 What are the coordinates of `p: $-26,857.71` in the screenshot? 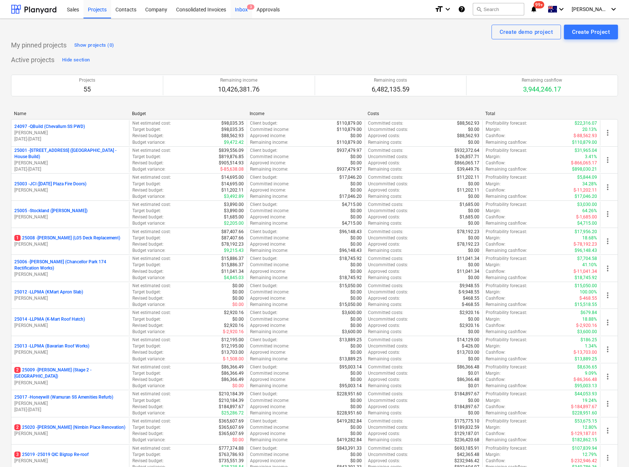 It's located at (467, 156).